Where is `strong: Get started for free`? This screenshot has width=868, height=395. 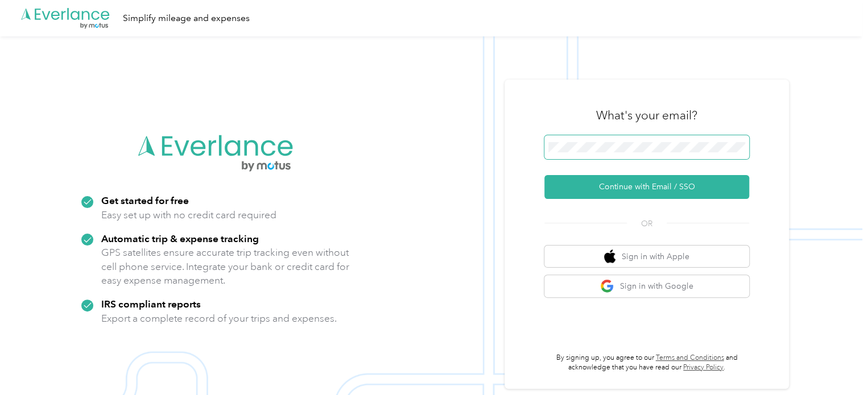
strong: Get started for free is located at coordinates (145, 200).